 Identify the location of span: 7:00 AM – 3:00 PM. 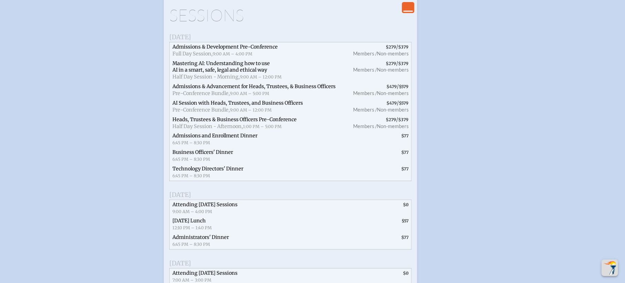
(192, 280).